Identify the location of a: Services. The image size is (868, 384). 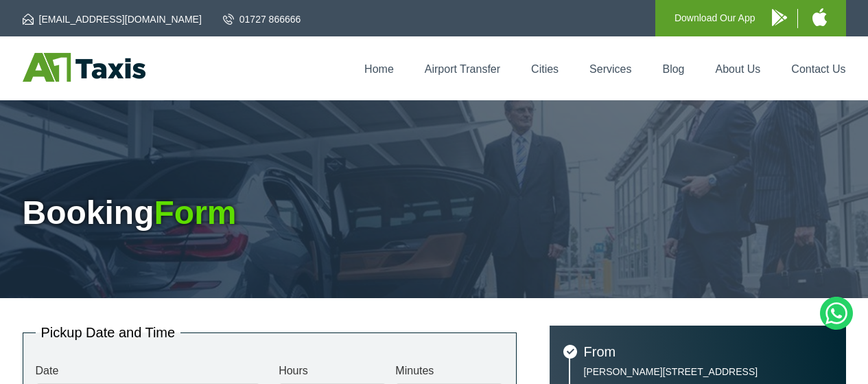
(610, 69).